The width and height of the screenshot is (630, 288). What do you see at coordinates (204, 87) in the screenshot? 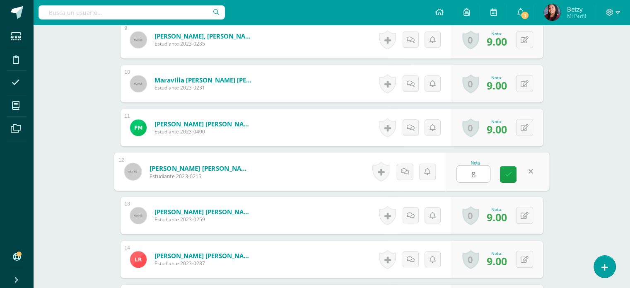
I see `span: Estudiante 2023-0231` at bounding box center [204, 87].